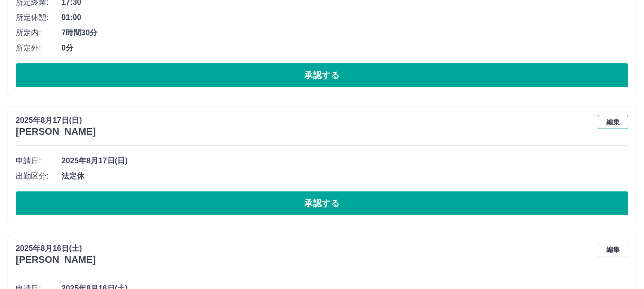  Describe the element at coordinates (38, 176) in the screenshot. I see `span: 出勤区分:` at that location.